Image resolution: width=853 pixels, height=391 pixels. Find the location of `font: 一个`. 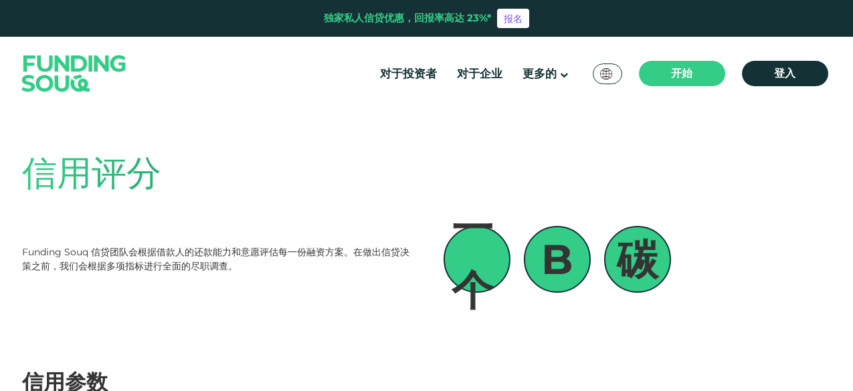

font: 一个 is located at coordinates (472, 259).